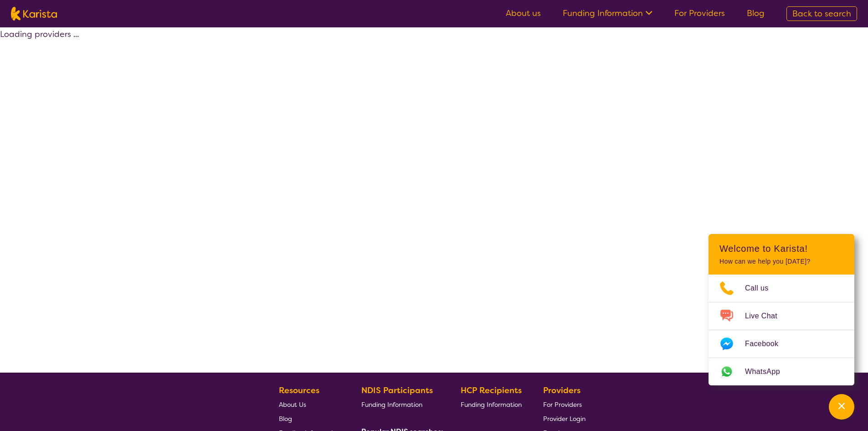 The image size is (868, 431). I want to click on img: Karista logo, so click(34, 14).